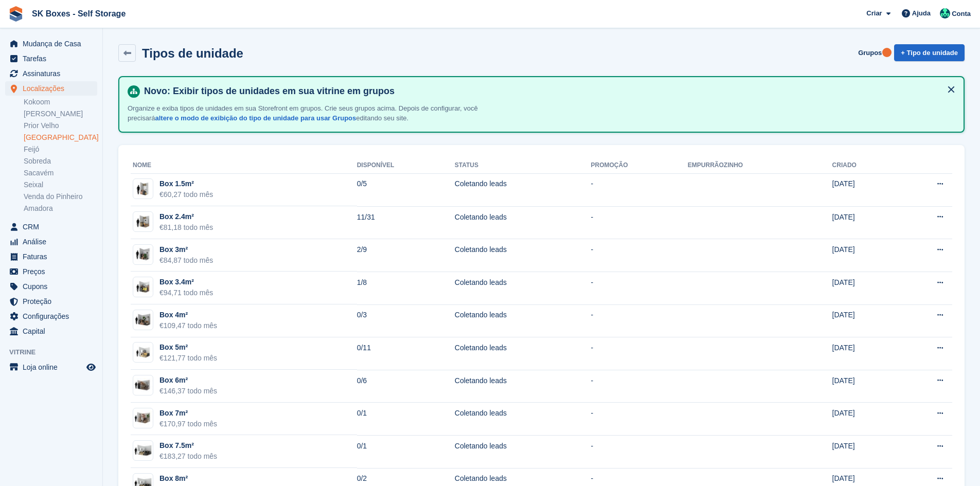 The width and height of the screenshot is (980, 486). I want to click on span: CRM, so click(53, 227).